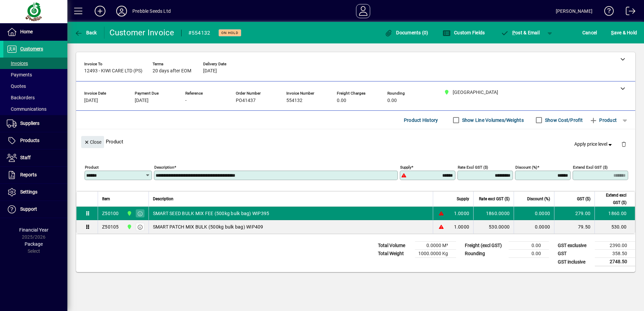  Describe the element at coordinates (615, 246) in the screenshot. I see `td: 2390.00` at that location.